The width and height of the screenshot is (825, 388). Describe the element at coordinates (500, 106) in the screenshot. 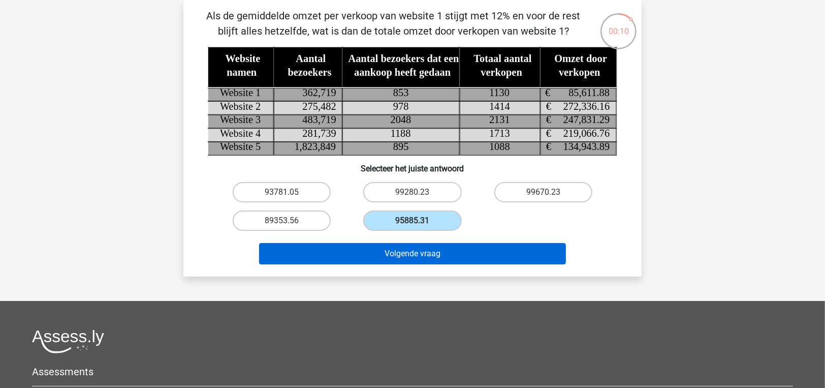

I see `tspan: 1414` at that location.